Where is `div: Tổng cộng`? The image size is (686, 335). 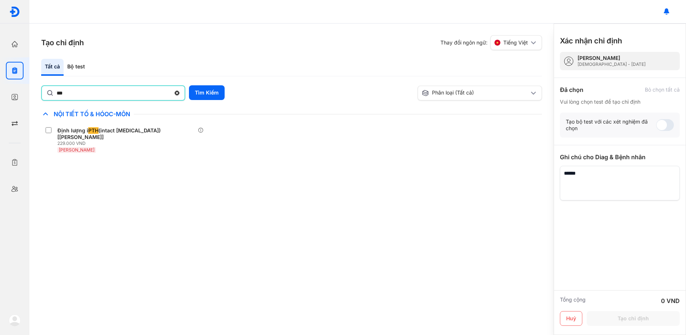 div: Tổng cộng is located at coordinates (573, 301).